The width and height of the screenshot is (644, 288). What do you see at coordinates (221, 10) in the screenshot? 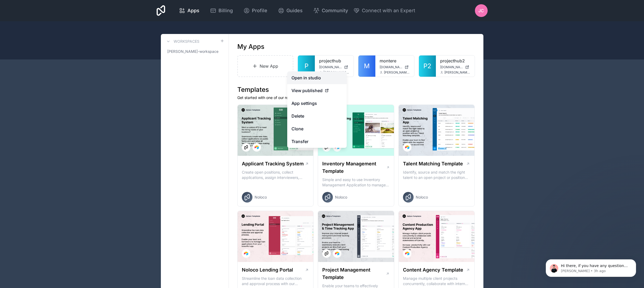
I see `a: Billing` at bounding box center [221, 10].